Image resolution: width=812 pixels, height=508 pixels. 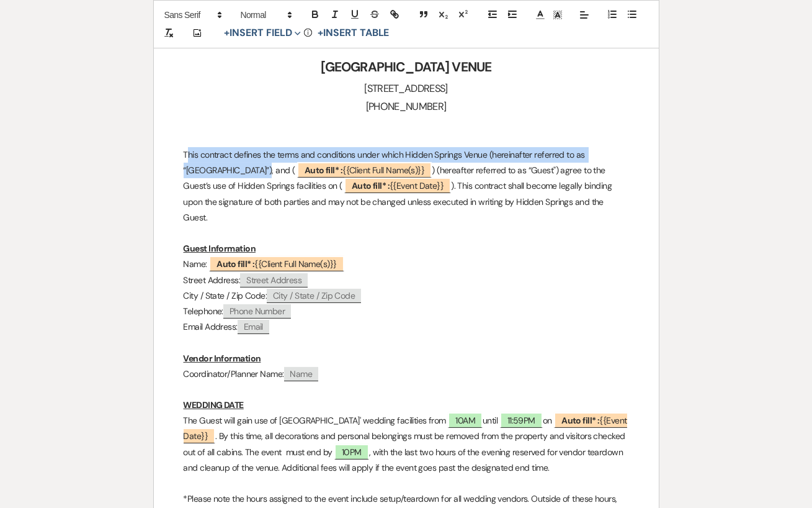 I want to click on span: Name, so click(x=302, y=374).